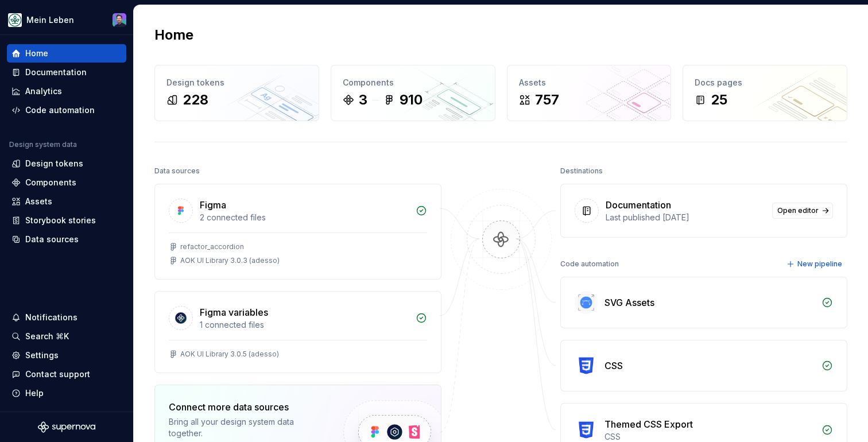 Image resolution: width=868 pixels, height=442 pixels. What do you see at coordinates (298, 332) in the screenshot?
I see `a: Figma variables1 connected filesAOK UI Library 3.0.5 (adesso)` at bounding box center [298, 332].